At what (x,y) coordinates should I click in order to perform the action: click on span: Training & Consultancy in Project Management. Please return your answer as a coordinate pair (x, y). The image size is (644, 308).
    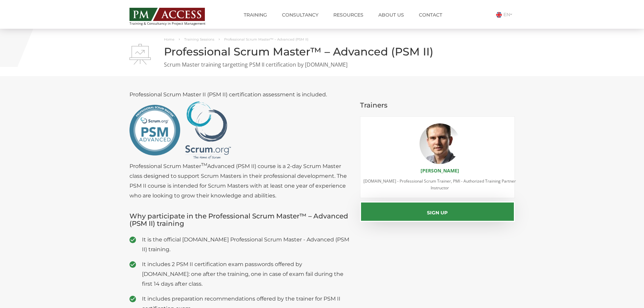
    Looking at the image, I should click on (174, 23).